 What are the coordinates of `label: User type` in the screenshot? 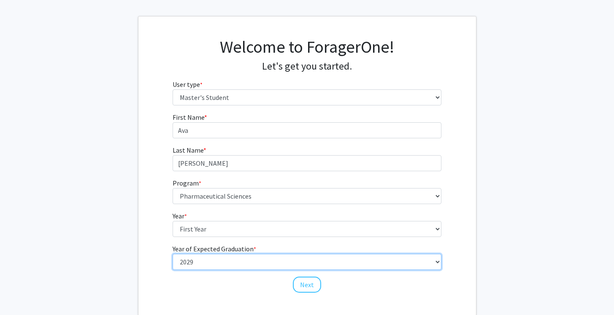 It's located at (187, 84).